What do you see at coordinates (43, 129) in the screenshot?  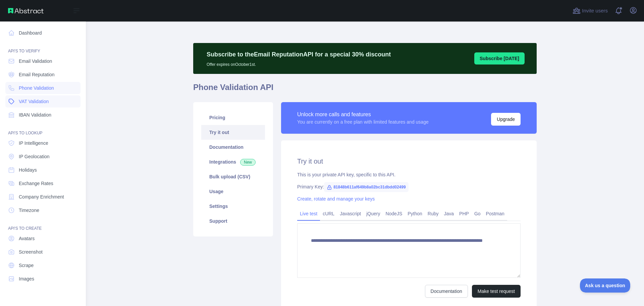 I see `div: API'S TO LOOKUP` at bounding box center [43, 129].